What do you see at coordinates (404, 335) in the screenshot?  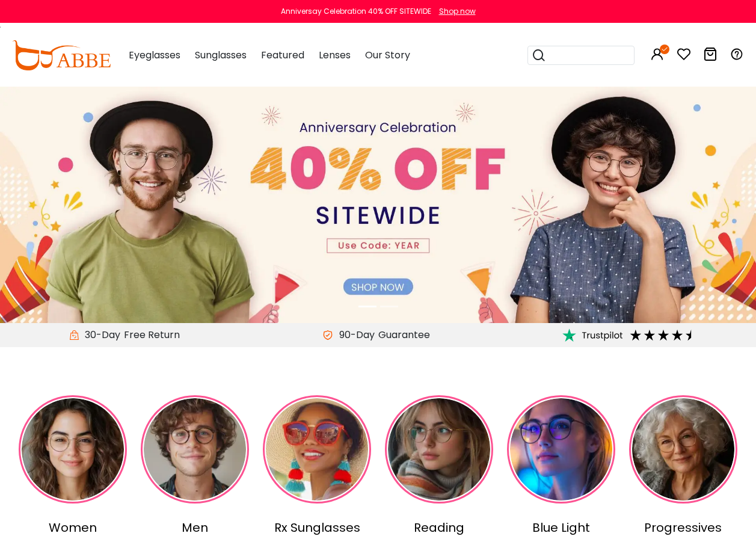 I see `div: Guarantee` at bounding box center [404, 335].